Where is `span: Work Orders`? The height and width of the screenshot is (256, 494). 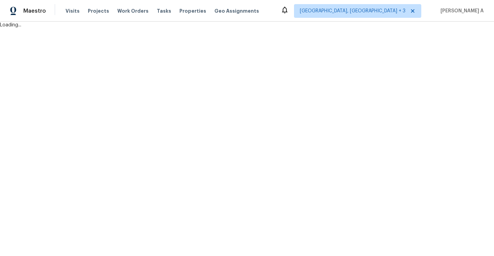
span: Work Orders is located at coordinates (133, 11).